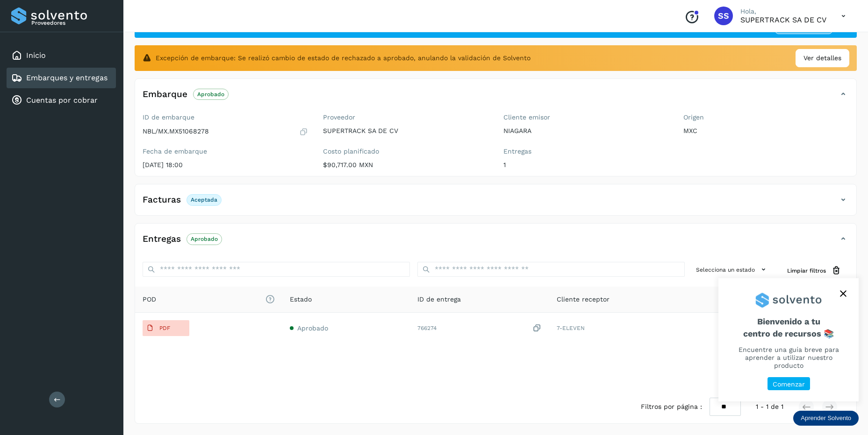 The image size is (868, 435). I want to click on h4: Facturas, so click(162, 200).